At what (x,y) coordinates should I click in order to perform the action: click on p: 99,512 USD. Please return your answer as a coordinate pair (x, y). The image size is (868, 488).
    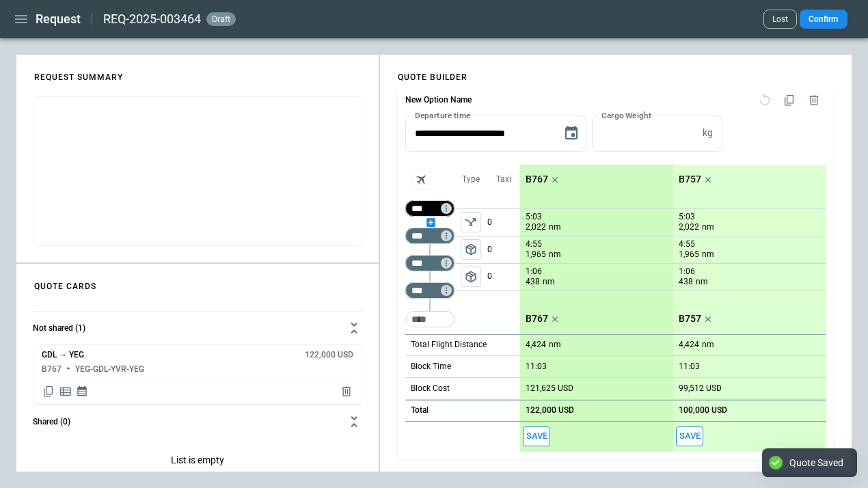
    Looking at the image, I should click on (700, 388).